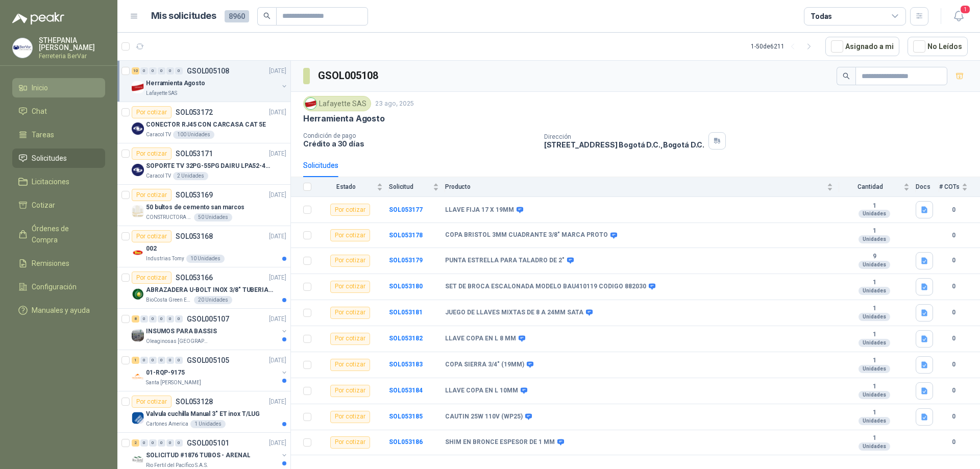 This screenshot has width=980, height=469. What do you see at coordinates (151, 248) in the screenshot?
I see `p: 002` at bounding box center [151, 248].